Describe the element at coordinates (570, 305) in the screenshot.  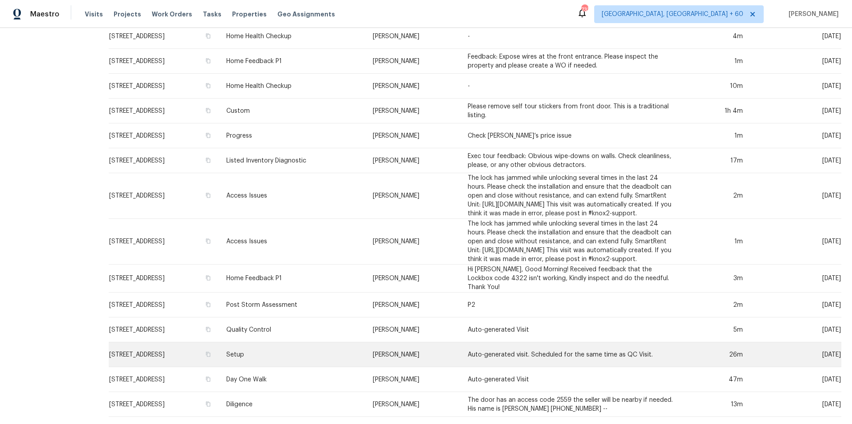
I see `td: P2` at that location.